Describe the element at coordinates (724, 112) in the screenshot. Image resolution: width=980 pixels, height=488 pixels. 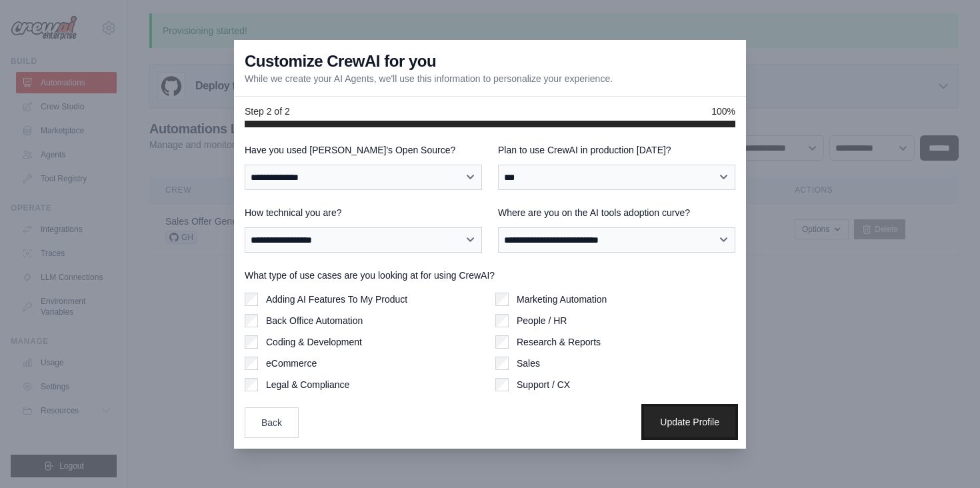
I see `span: 100%` at that location.